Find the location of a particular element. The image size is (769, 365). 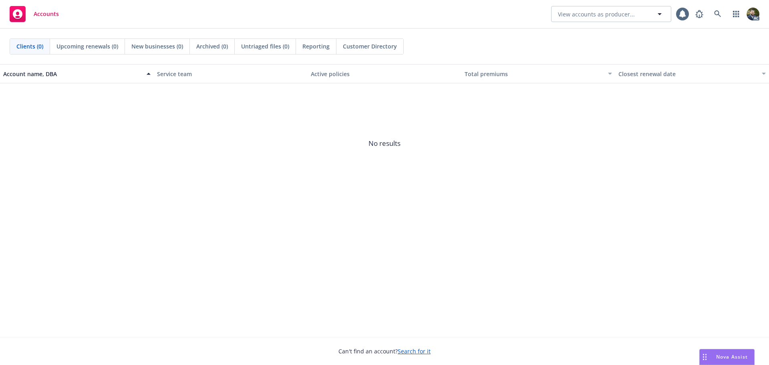

button: Total premiums is located at coordinates (538, 74).